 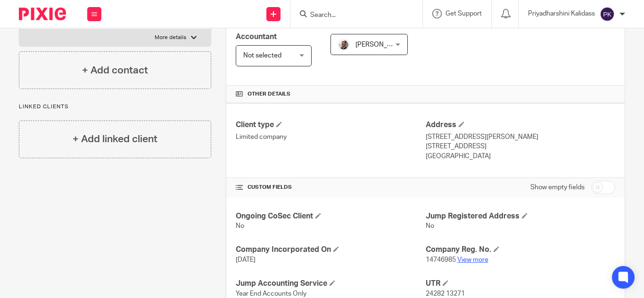 I want to click on span: Sales Person, so click(x=354, y=26).